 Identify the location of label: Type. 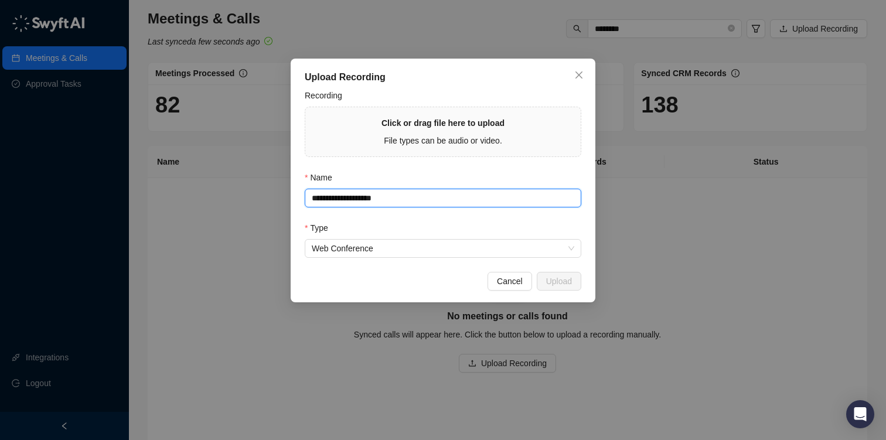
(320, 228).